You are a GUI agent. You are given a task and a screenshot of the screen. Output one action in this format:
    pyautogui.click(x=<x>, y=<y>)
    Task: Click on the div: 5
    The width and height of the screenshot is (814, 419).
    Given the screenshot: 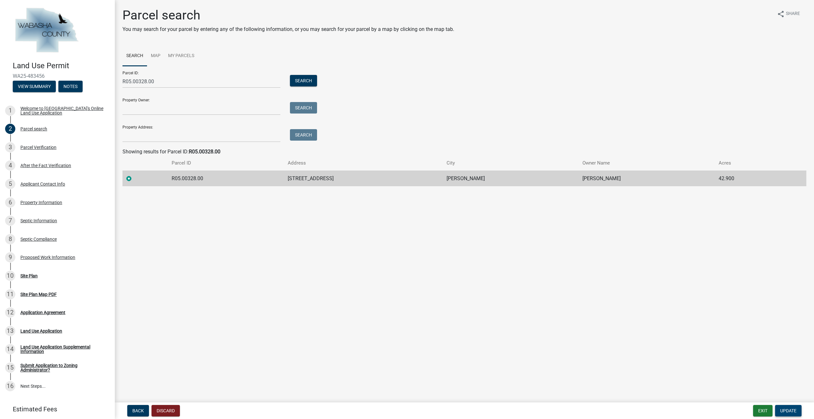 What is the action you would take?
    pyautogui.click(x=10, y=184)
    